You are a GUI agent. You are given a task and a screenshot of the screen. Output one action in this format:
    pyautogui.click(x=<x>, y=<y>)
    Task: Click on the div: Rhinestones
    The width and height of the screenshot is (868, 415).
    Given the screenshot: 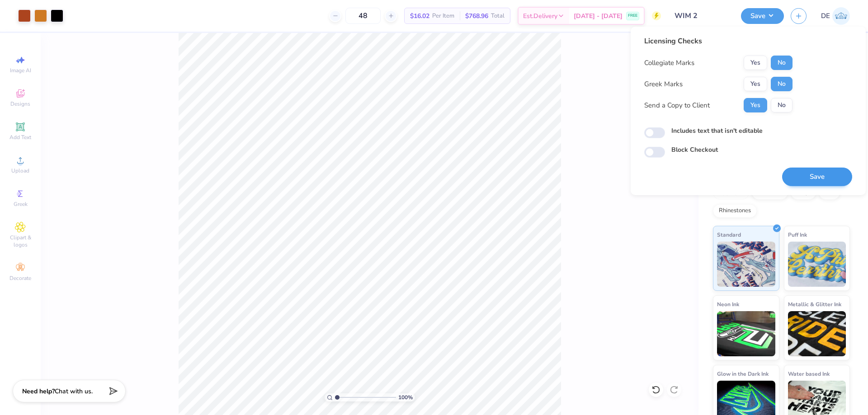 What is the action you would take?
    pyautogui.click(x=735, y=211)
    